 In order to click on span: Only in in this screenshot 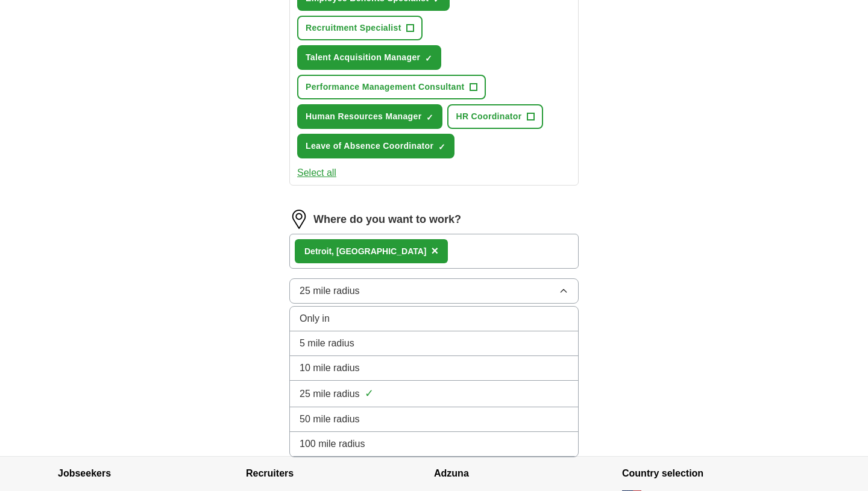, I will do `click(315, 318)`.